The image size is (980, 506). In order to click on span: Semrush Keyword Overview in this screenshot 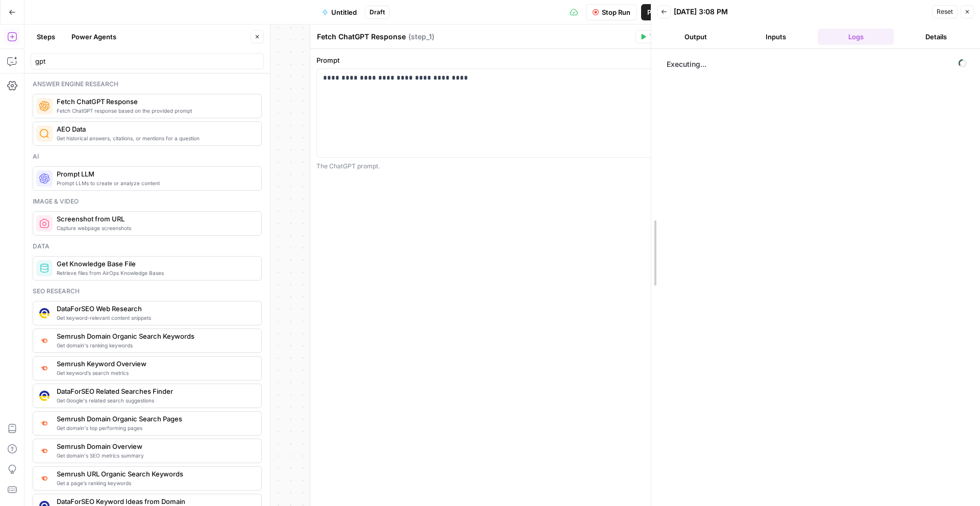, I will do `click(155, 364)`.